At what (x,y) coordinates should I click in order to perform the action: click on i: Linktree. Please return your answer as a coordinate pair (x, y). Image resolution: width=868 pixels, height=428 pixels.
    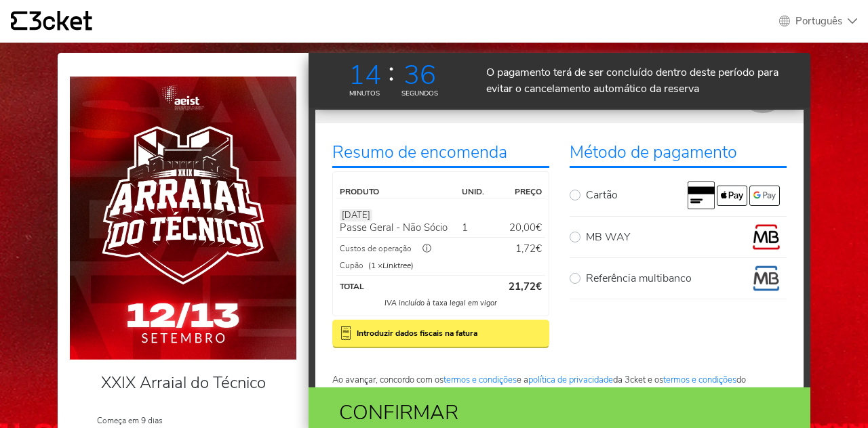
    Looking at the image, I should click on (397, 266).